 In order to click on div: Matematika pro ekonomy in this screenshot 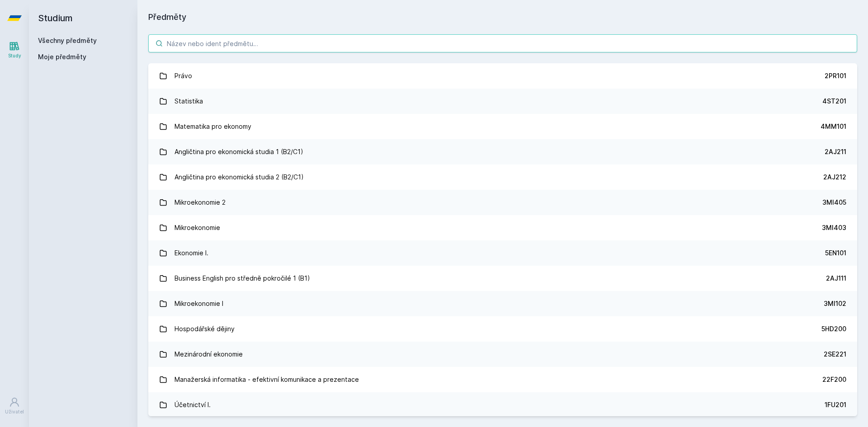, I will do `click(213, 127)`.